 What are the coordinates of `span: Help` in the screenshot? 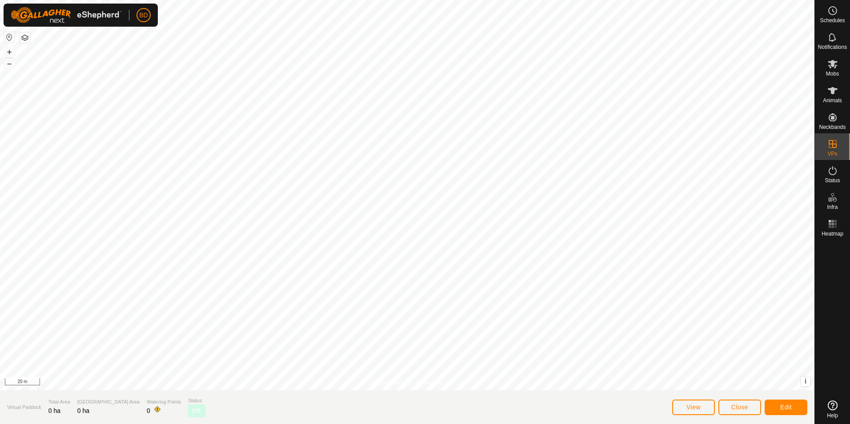 It's located at (833, 416).